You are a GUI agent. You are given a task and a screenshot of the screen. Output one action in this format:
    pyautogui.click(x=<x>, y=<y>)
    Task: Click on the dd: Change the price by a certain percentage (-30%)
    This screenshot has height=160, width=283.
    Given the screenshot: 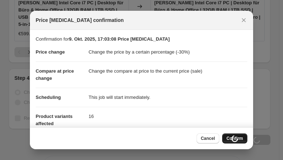 What is the action you would take?
    pyautogui.click(x=168, y=52)
    